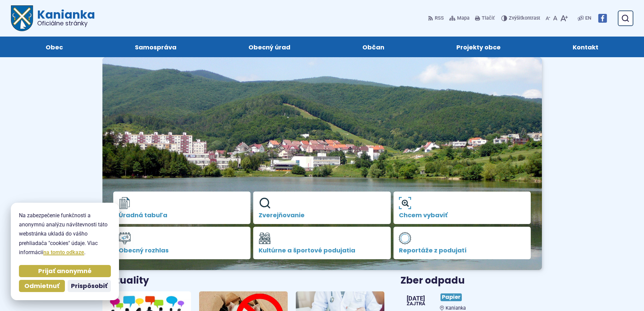  Describe the element at coordinates (54, 47) in the screenshot. I see `a: Obec` at that location.